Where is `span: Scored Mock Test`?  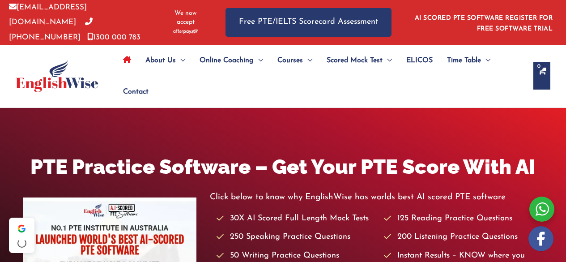 span: Scored Mock Test is located at coordinates (354, 60).